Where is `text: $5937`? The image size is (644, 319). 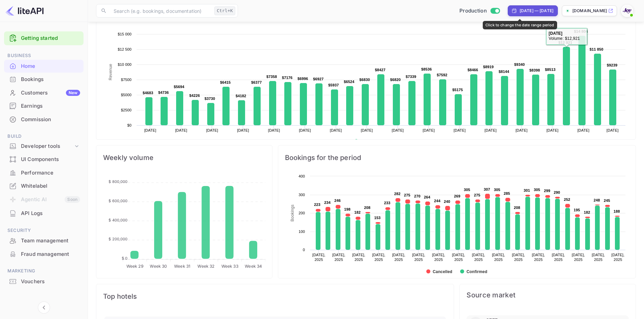
text: $5937 is located at coordinates (334, 85).